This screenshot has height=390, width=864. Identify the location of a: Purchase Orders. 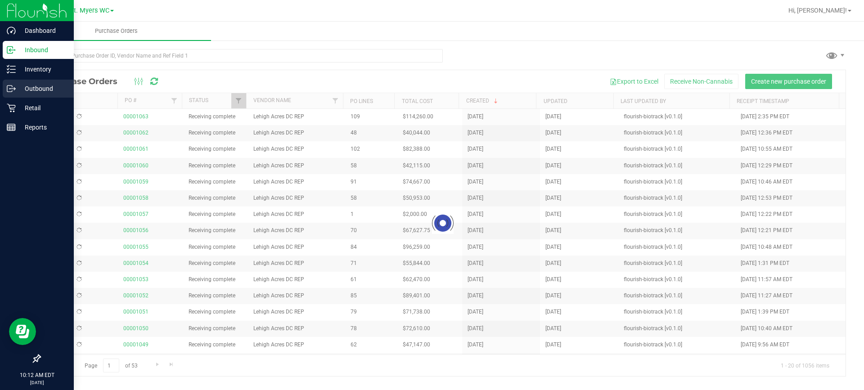
(116, 31).